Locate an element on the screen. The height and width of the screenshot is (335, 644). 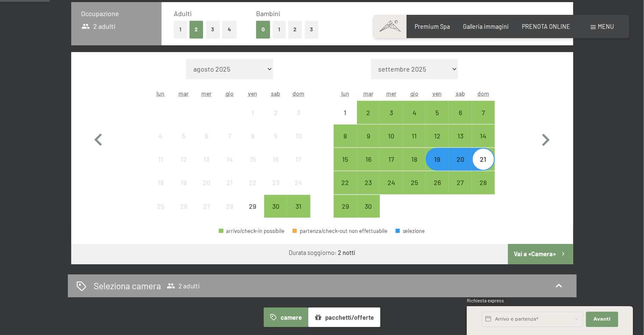
span: 2 adulti is located at coordinates (183, 286).